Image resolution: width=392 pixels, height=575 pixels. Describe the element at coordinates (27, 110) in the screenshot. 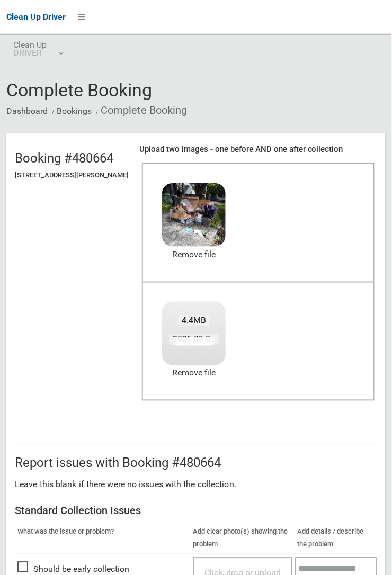

I see `a: Dashboard` at that location.